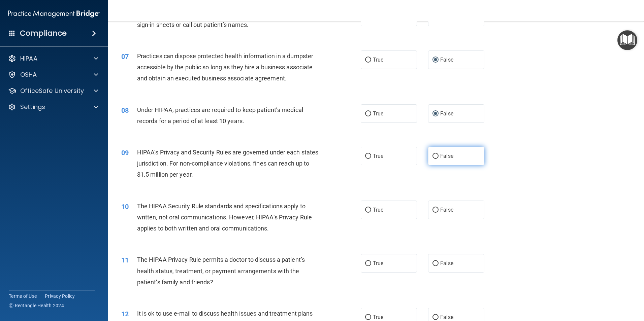 The width and height of the screenshot is (644, 321). I want to click on button: Open Resource Center, so click(627, 40).